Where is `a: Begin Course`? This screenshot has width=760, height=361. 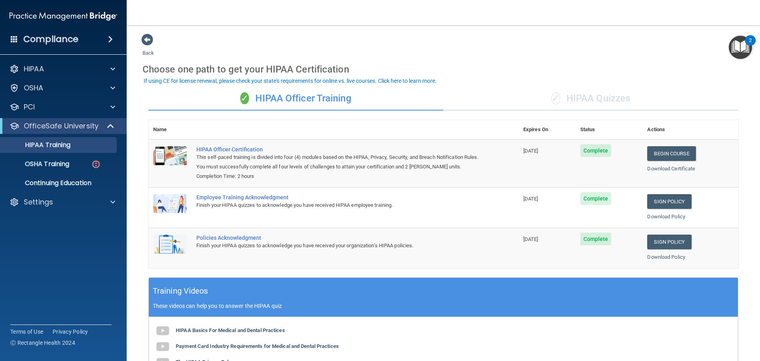
a: Begin Course is located at coordinates (671, 153).